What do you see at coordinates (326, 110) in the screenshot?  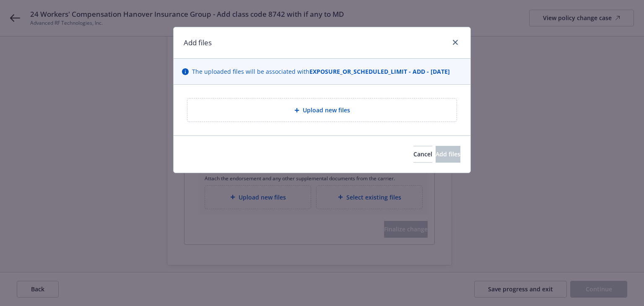 I see `span: Upload new files` at bounding box center [326, 110].